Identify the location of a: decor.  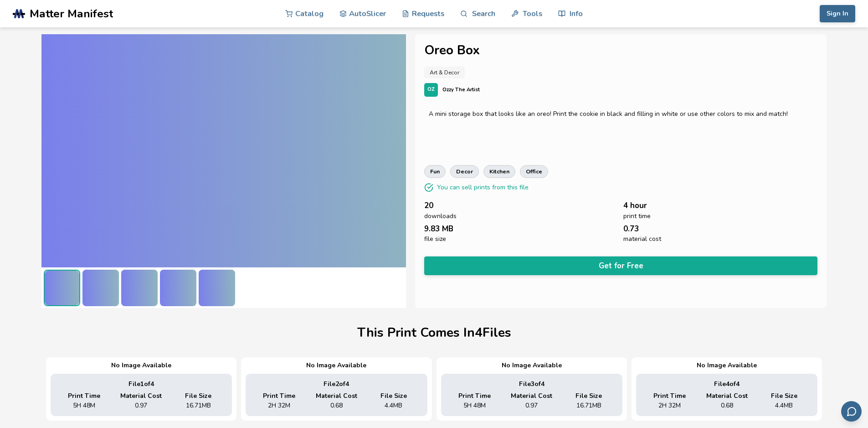
(464, 172).